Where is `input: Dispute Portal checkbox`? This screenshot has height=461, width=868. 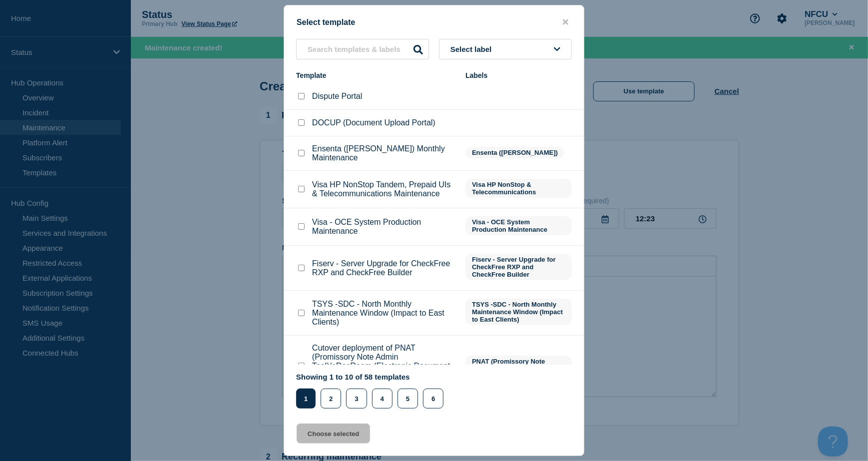 input: Dispute Portal checkbox is located at coordinates (301, 96).